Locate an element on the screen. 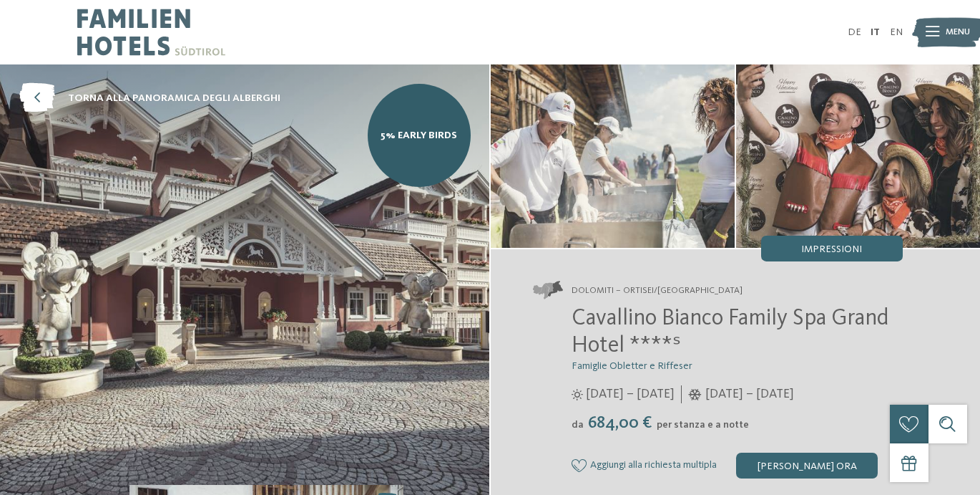  span: Menu is located at coordinates (958, 32).